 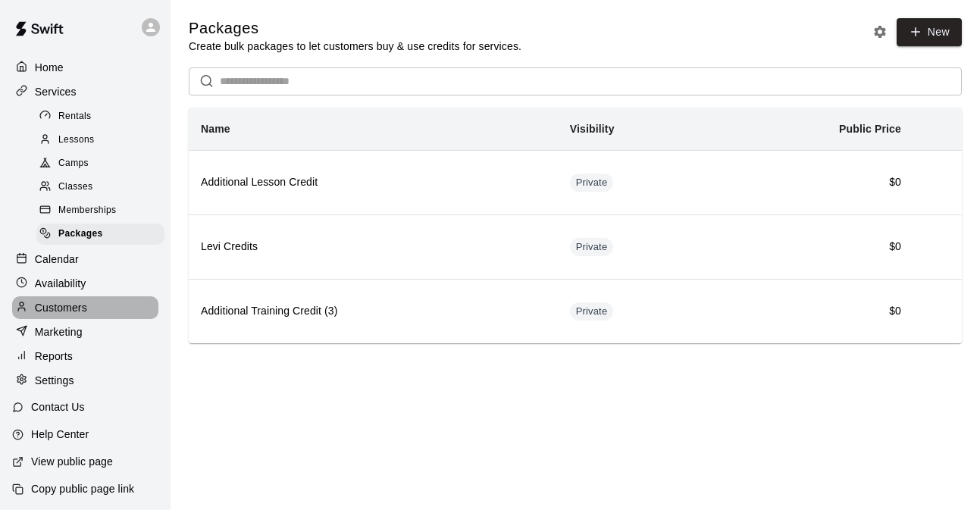 What do you see at coordinates (61, 308) in the screenshot?
I see `p: Customers` at bounding box center [61, 308].